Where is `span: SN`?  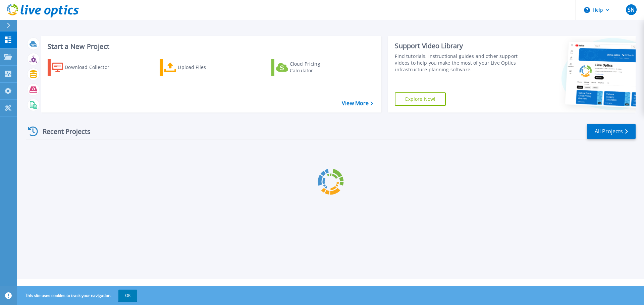
span: SN is located at coordinates (631, 10).